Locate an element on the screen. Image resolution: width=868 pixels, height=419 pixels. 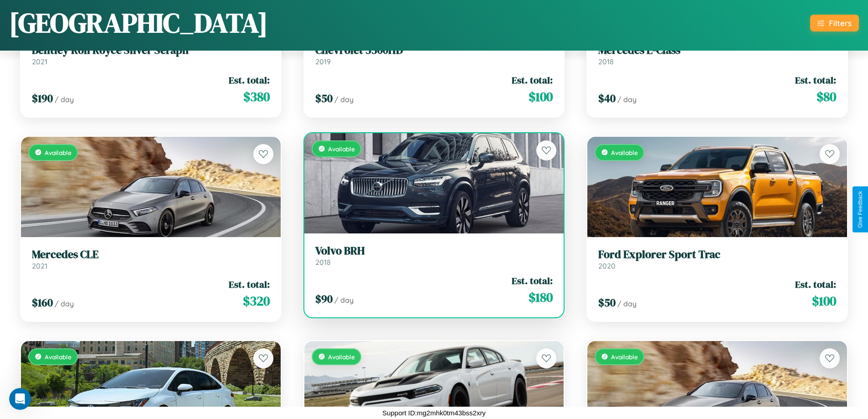
h3: Volvo BRH is located at coordinates (434, 251).